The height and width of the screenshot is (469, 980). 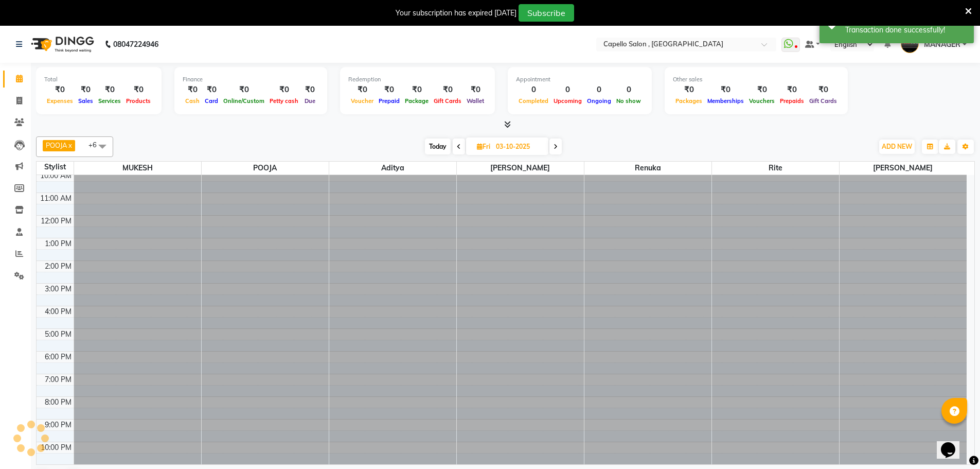 I want to click on span: Renuka, so click(x=648, y=168).